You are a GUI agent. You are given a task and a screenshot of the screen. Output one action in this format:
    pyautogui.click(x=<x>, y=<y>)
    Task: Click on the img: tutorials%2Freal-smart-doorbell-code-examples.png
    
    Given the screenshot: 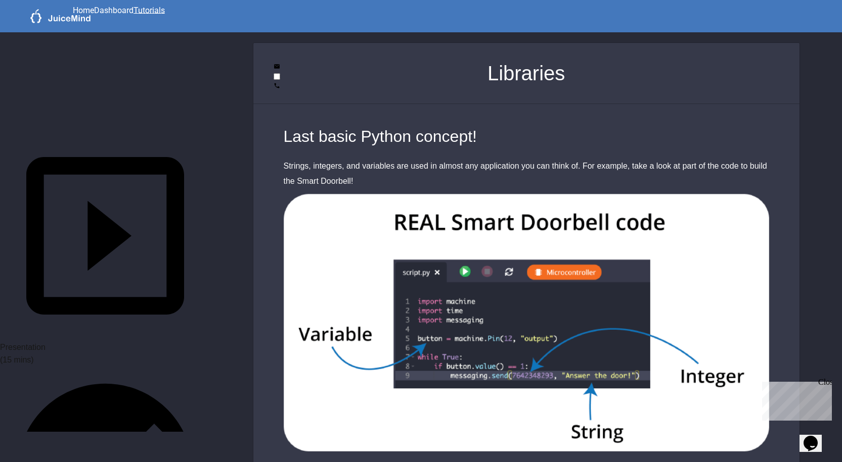 What is the action you would take?
    pyautogui.click(x=526, y=323)
    